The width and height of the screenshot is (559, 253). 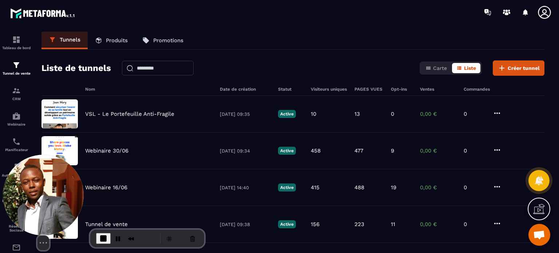 I want to click on a: Ouvrir le chat, so click(x=539, y=235).